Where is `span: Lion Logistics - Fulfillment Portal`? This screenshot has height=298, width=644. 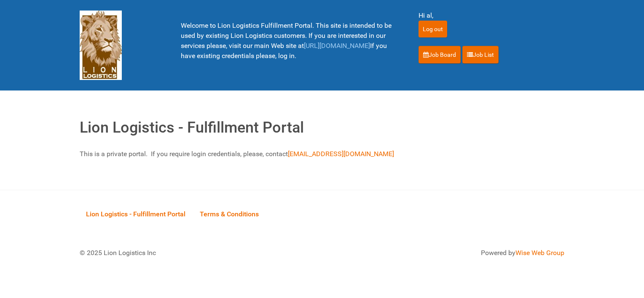 span: Lion Logistics - Fulfillment Portal is located at coordinates (135, 214).